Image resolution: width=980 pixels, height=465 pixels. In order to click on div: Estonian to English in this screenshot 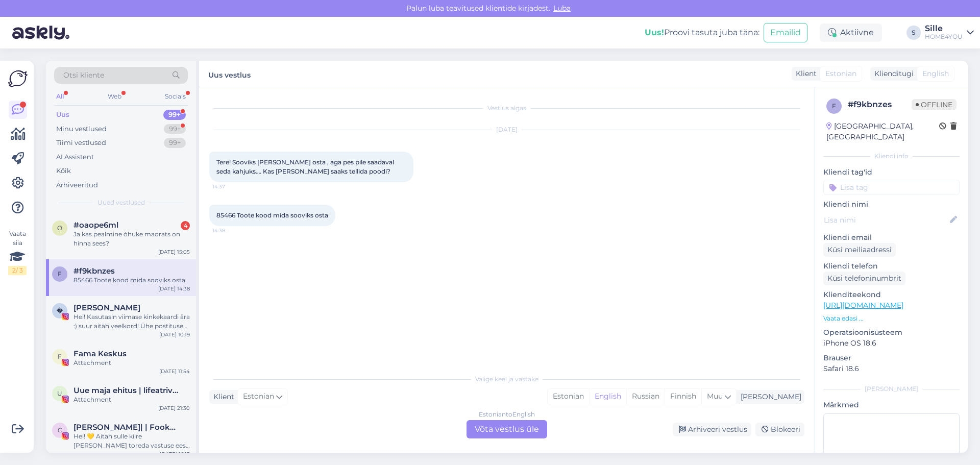, I will do `click(507, 414)`.